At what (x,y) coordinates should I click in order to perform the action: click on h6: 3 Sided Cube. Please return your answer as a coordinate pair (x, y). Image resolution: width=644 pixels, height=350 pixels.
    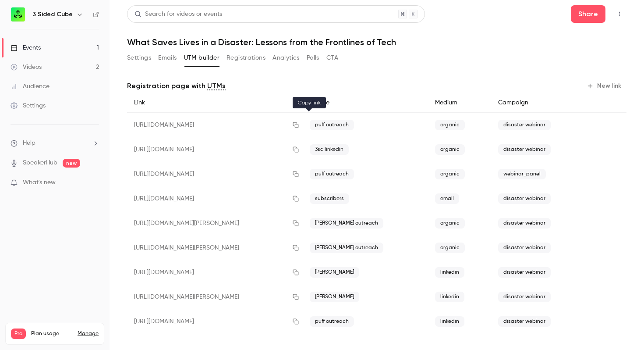
    Looking at the image, I should click on (53, 15).